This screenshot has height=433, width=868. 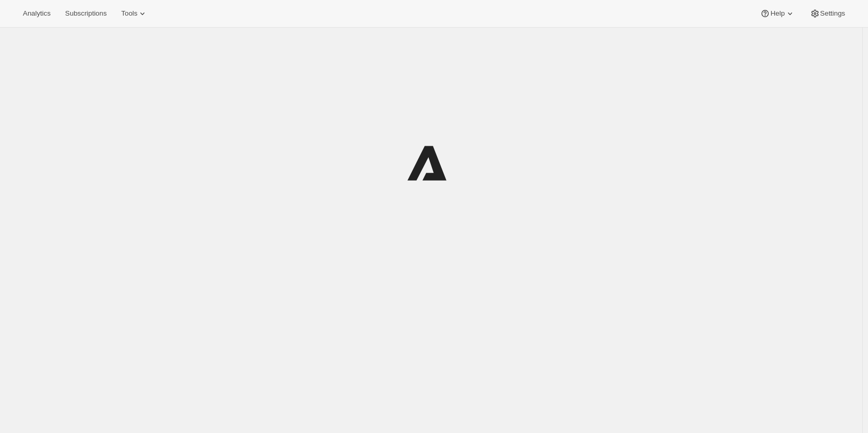 I want to click on button: Analytics, so click(x=36, y=14).